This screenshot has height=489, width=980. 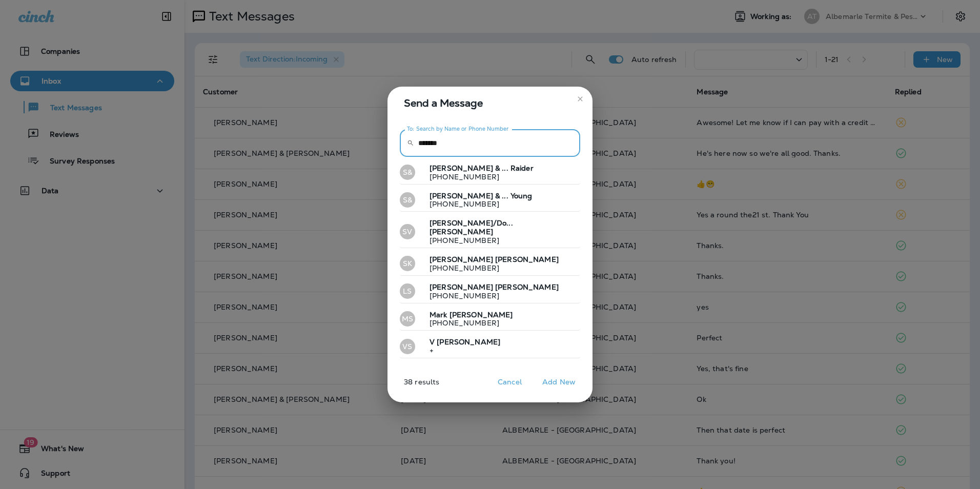 What do you see at coordinates (522, 168) in the screenshot?
I see `span: Raider` at bounding box center [522, 168].